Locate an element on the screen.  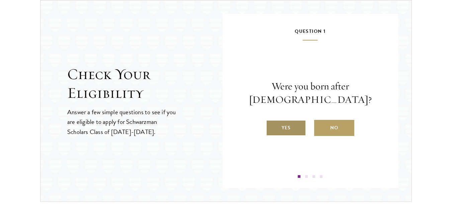
label: No is located at coordinates (334, 128).